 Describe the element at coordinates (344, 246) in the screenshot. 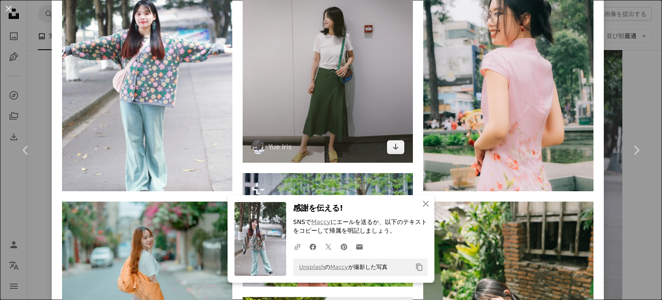

I see `a: Pinterestでシェアする` at that location.